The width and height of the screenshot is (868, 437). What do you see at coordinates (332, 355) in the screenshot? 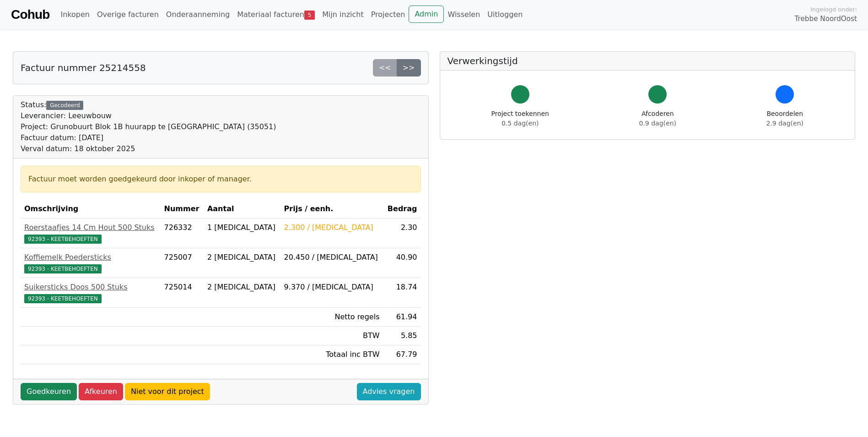
I see `td: Totaal inc BTW` at bounding box center [332, 355].